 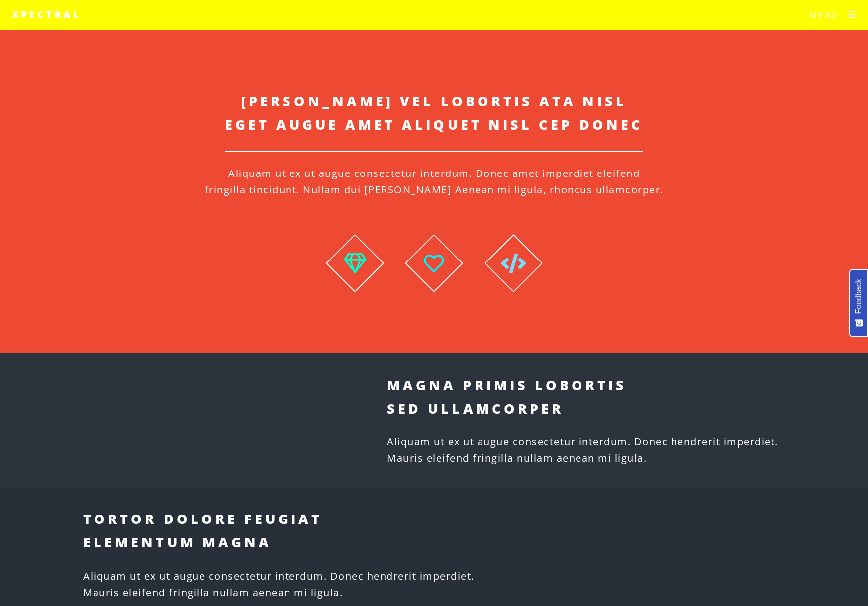 What do you see at coordinates (833, 16) in the screenshot?
I see `a: Menu` at bounding box center [833, 16].